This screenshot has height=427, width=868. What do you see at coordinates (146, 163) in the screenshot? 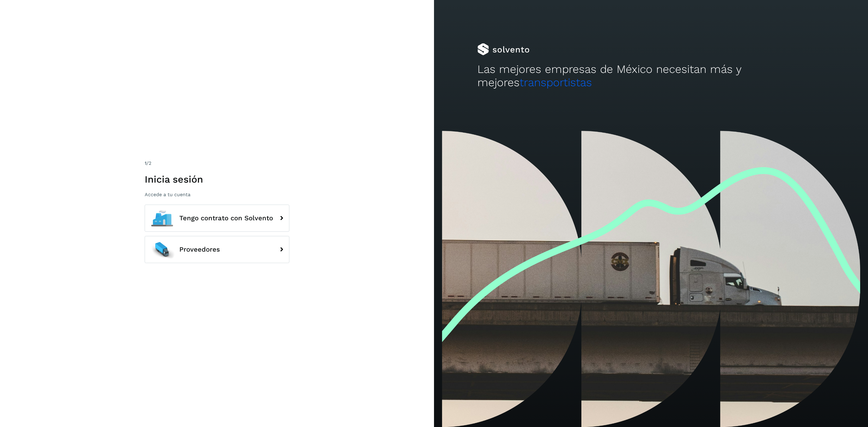
I see `span: 1` at bounding box center [146, 163].